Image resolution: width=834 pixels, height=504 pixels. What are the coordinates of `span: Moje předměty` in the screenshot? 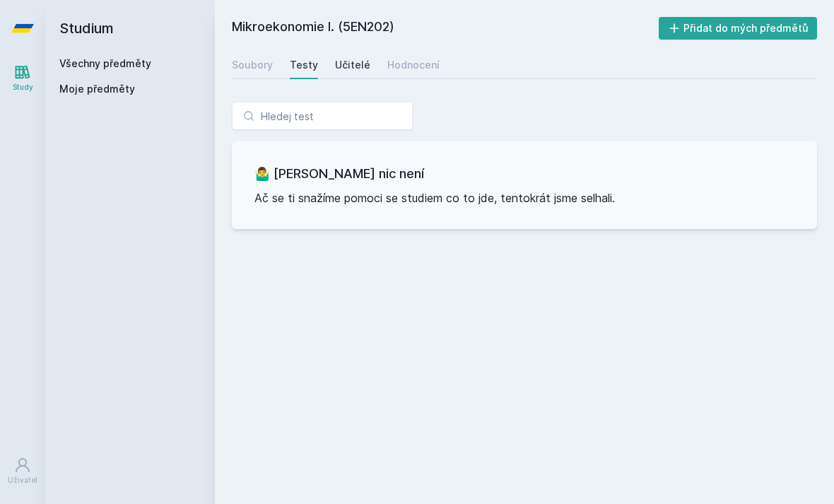 It's located at (97, 89).